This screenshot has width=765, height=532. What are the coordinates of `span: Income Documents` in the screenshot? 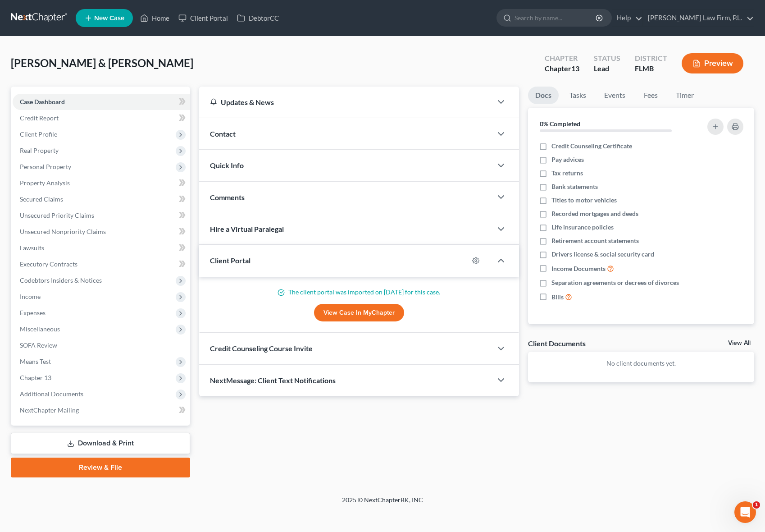 It's located at (578, 269).